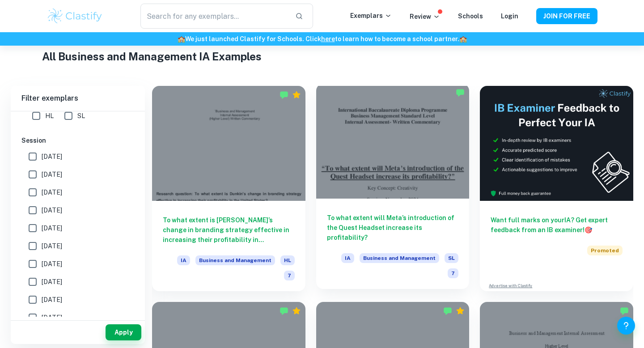 The width and height of the screenshot is (644, 348). Describe the element at coordinates (214, 16) in the screenshot. I see `input: Search for any exemplars...` at that location.